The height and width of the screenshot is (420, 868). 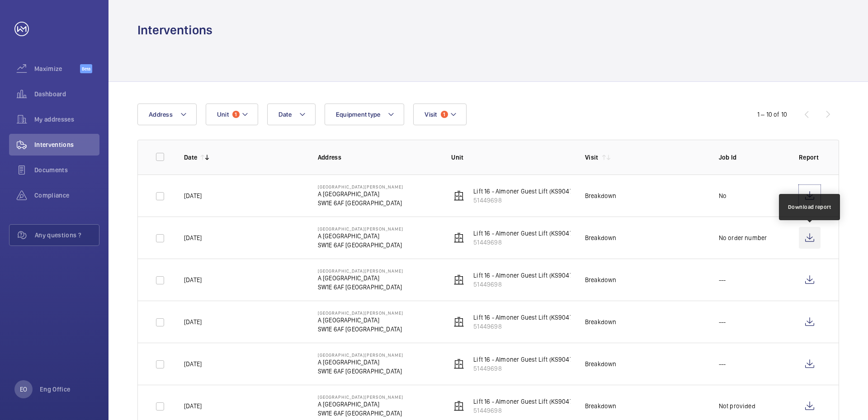 I want to click on button: Visit1, so click(x=440, y=115).